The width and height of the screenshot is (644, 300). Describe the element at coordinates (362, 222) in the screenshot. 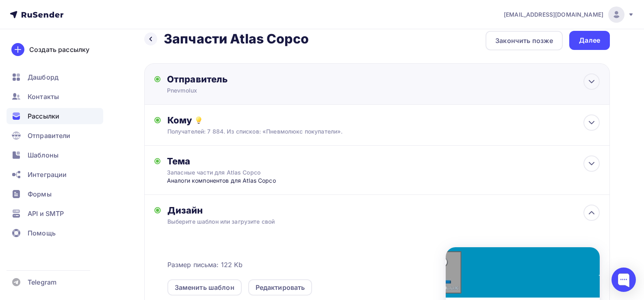

I see `div: Выберите шаблон или загрузите свой` at that location.